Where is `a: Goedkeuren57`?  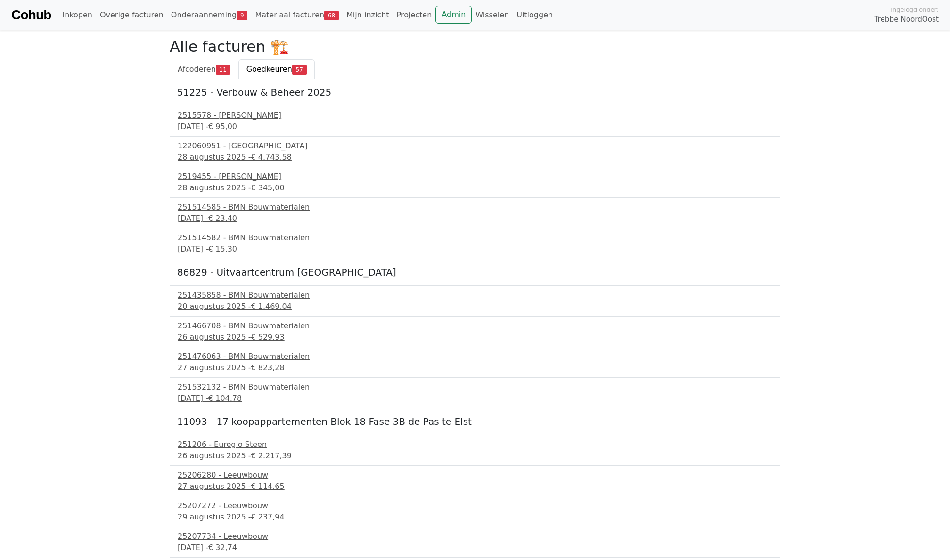 a: Goedkeuren57 is located at coordinates (277, 69).